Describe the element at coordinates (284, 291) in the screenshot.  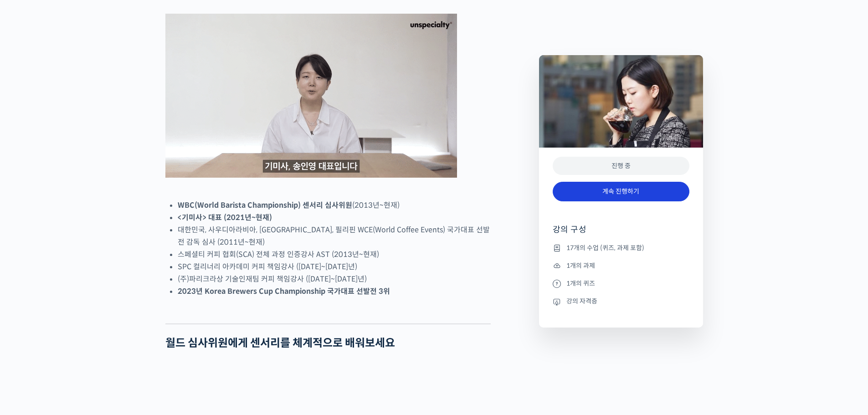
I see `strong: 2023년 Korea Brewers Cup Championship 국가대표 선발전 3위` at that location.